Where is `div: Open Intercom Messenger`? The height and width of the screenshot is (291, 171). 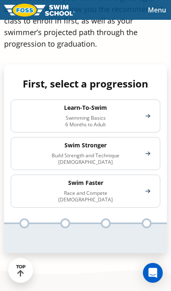 div: Open Intercom Messenger is located at coordinates (153, 273).